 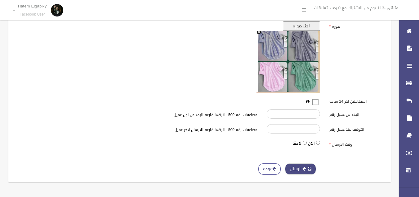 I want to click on label: وقت الارسال, so click(x=356, y=143).